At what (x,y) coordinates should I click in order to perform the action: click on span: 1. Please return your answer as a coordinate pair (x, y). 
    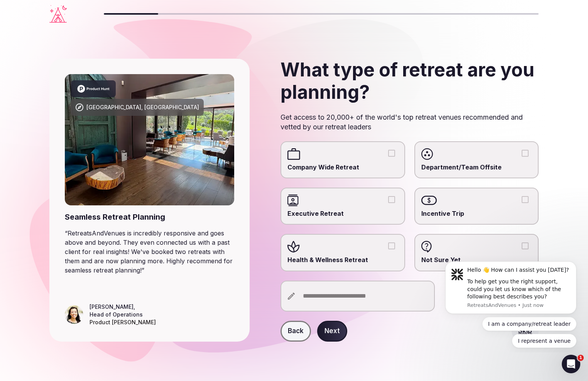
    Looking at the image, I should click on (581, 358).